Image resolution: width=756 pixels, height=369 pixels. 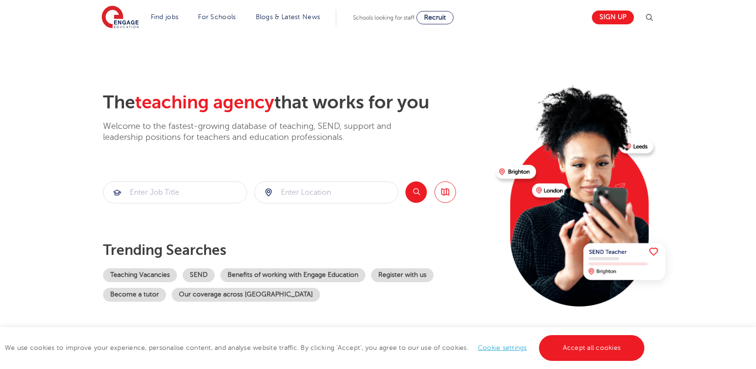 What do you see at coordinates (295, 250) in the screenshot?
I see `p: Trending searches` at bounding box center [295, 250].